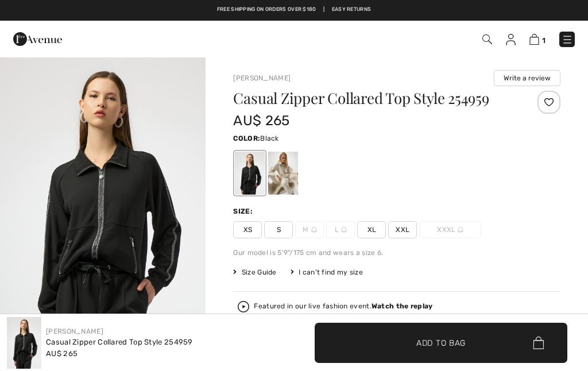  Describe the element at coordinates (441, 343) in the screenshot. I see `span: Add to Bag` at that location.